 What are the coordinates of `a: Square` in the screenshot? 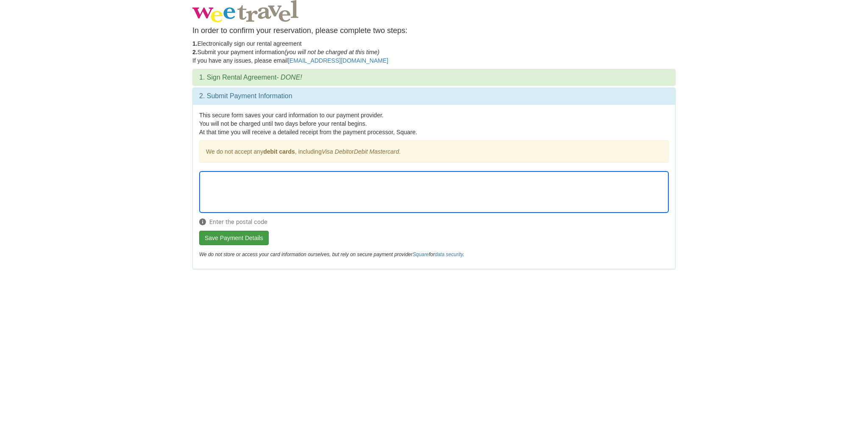 It's located at (420, 254).